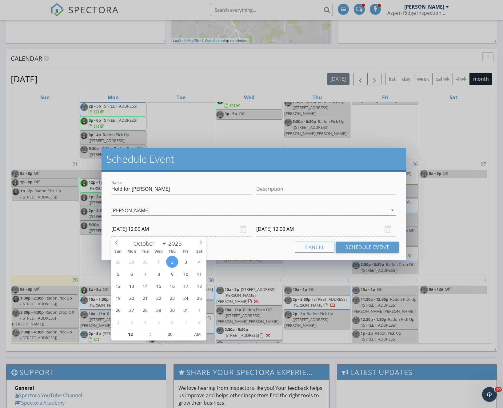 The width and height of the screenshot is (503, 408). What do you see at coordinates (131, 321) in the screenshot?
I see `span: November 3, 2025` at bounding box center [131, 321].